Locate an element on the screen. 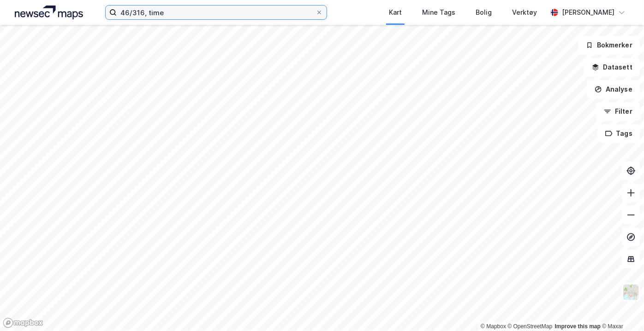  img: logo.a4113a55bc3d86da70a041830d287a7e.svg is located at coordinates (49, 12).